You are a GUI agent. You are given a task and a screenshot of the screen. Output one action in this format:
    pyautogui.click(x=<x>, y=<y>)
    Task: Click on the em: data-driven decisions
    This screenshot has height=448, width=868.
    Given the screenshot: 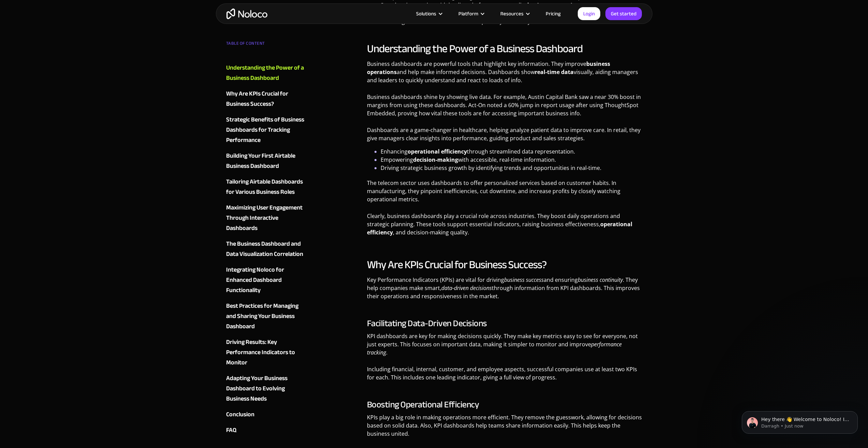 What is the action you would take?
    pyautogui.click(x=466, y=288)
    